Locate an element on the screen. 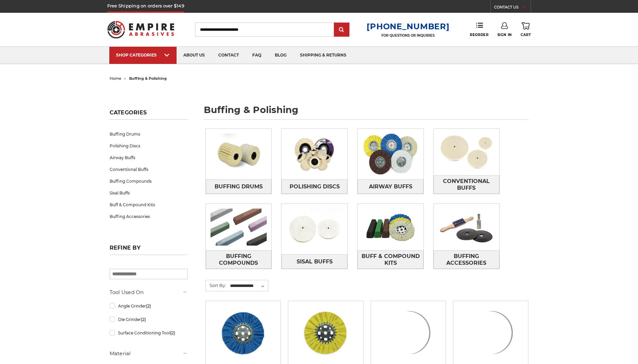 This screenshot has height=364, width=638. select: Sort By: is located at coordinates (249, 286).